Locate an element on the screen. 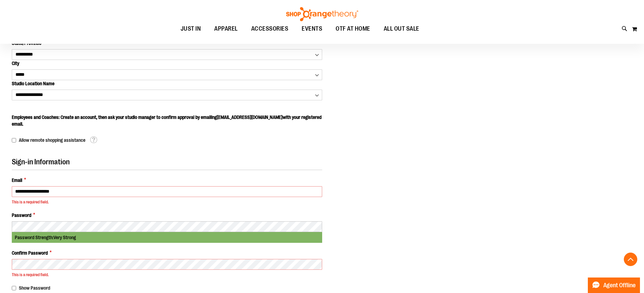 The width and height of the screenshot is (644, 293). span: Password is located at coordinates (21, 215).